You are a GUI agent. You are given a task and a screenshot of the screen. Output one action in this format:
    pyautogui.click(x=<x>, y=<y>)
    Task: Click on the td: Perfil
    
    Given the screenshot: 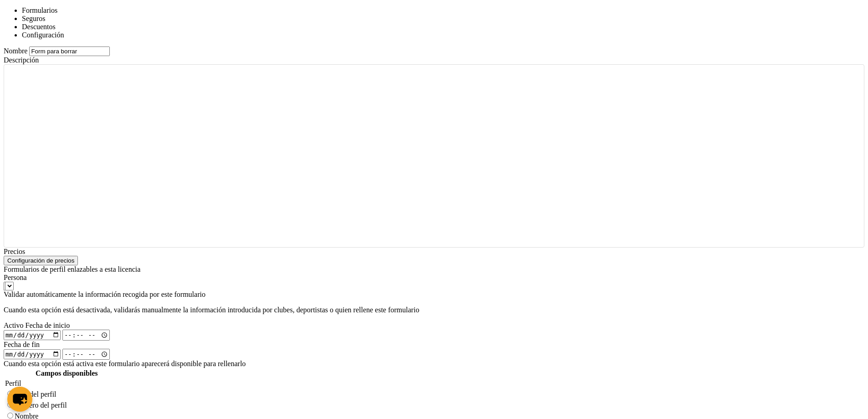 What is the action you would take?
    pyautogui.click(x=66, y=384)
    